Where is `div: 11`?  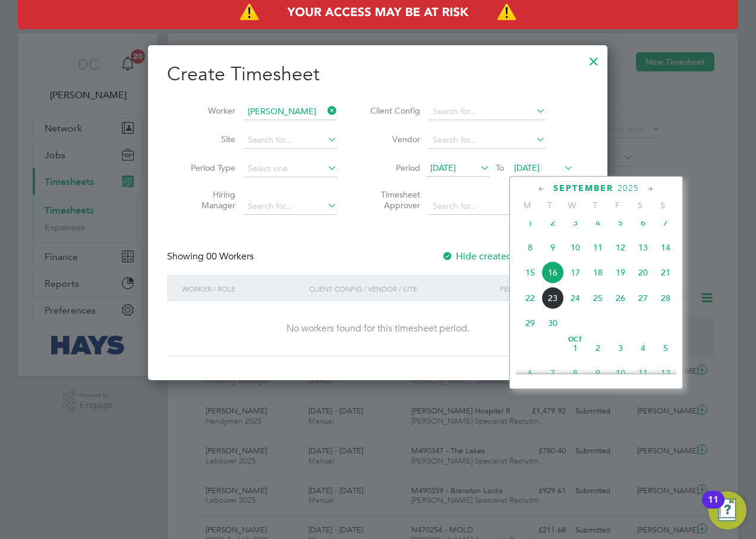
div: 11 is located at coordinates (713, 507).